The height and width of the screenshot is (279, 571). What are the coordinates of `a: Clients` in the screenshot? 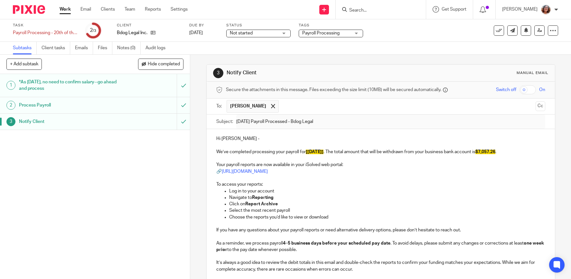 It's located at (108, 9).